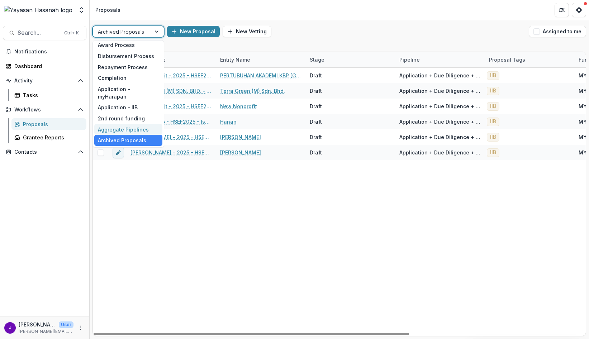 The height and width of the screenshot is (339, 589). What do you see at coordinates (128, 93) in the screenshot?
I see `div: Application - myHarapan` at bounding box center [128, 93].